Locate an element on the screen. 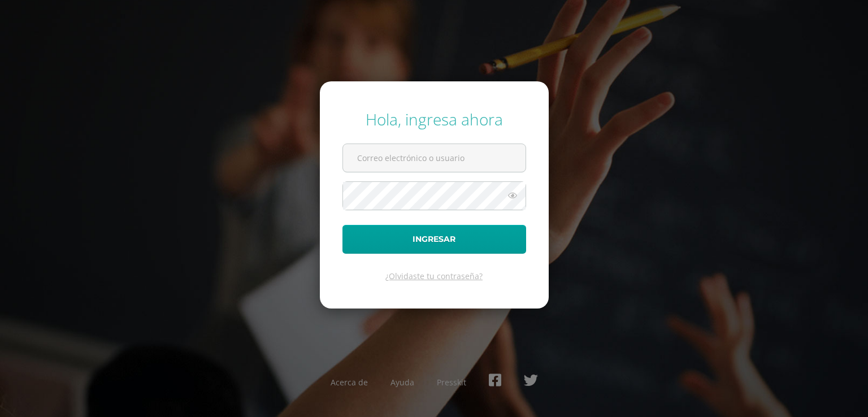 The height and width of the screenshot is (417, 868). div: Hola, ingresa ahora is located at coordinates (434, 119).